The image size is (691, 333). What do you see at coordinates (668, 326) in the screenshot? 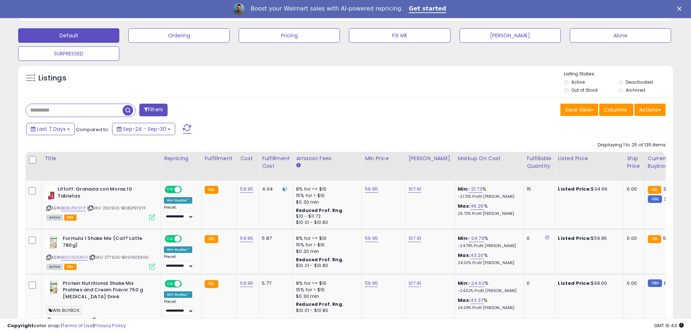
I see `span: 2025-10-8 16:43 GMT` at bounding box center [668, 326].